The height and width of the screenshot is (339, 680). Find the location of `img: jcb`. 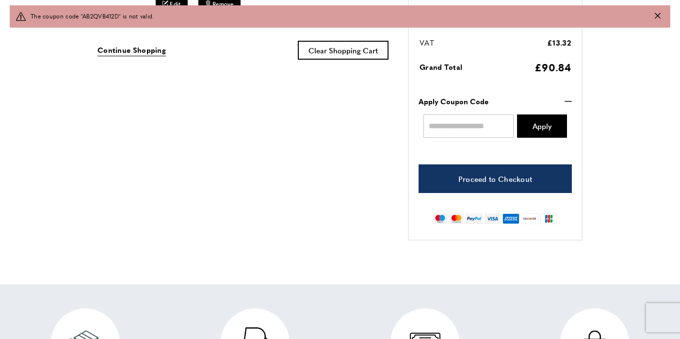

img: jcb is located at coordinates (548, 219).